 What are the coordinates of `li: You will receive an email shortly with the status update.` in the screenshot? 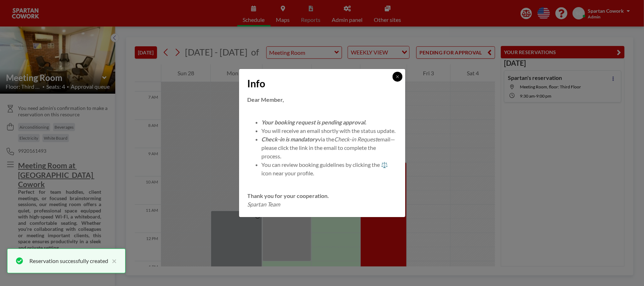 It's located at (329, 131).